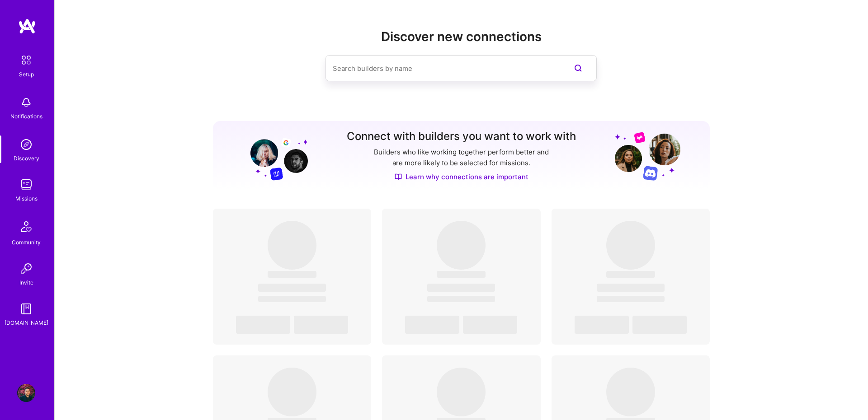 Image resolution: width=868 pixels, height=420 pixels. Describe the element at coordinates (26, 227) in the screenshot. I see `img: Community` at that location.